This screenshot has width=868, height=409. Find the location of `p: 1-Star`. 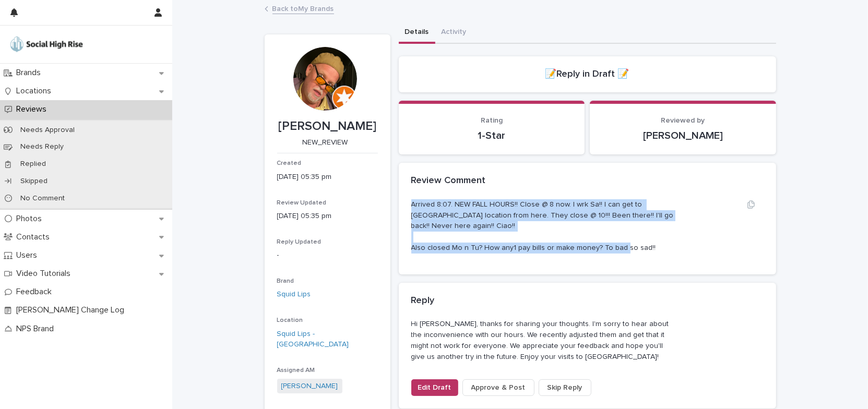

p: 1-Star is located at coordinates (492, 136).